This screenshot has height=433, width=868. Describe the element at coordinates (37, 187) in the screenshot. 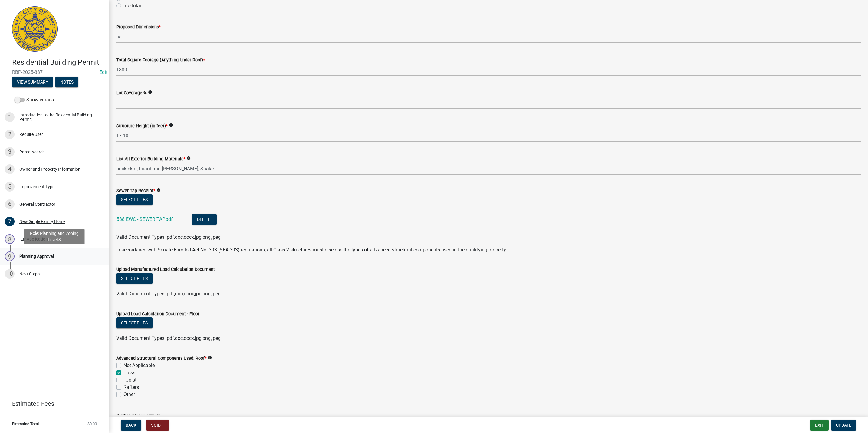

I see `div: Improvement Type` at that location.